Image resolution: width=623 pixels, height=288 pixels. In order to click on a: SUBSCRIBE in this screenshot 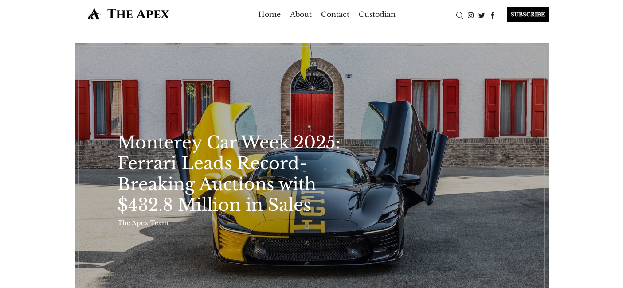, I will do `click(523, 14)`.